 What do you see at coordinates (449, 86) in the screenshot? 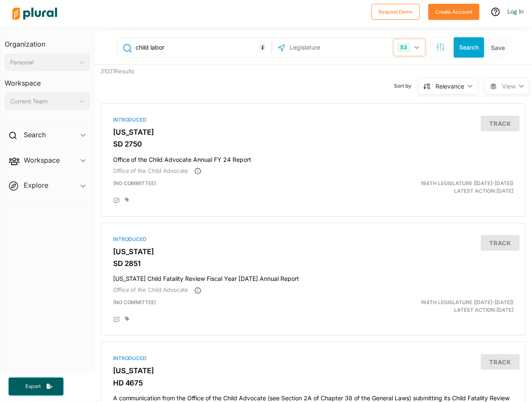
I see `div: Relevance` at bounding box center [449, 86].